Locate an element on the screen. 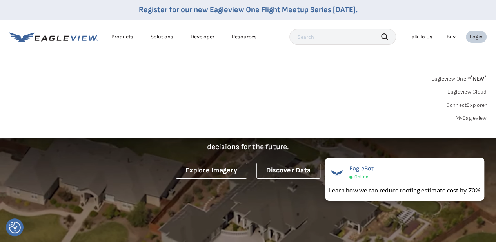 This screenshot has width=496, height=242. a: ConnectExplorer is located at coordinates (467, 105).